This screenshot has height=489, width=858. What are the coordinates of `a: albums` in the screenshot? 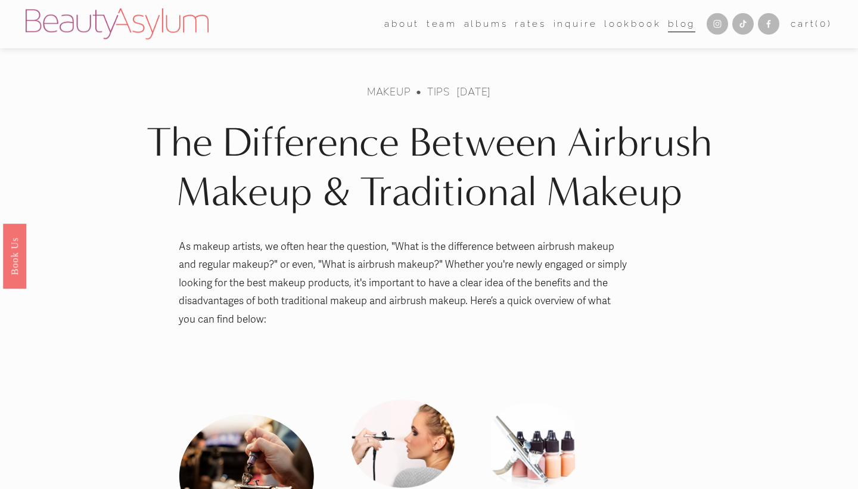 It's located at (486, 24).